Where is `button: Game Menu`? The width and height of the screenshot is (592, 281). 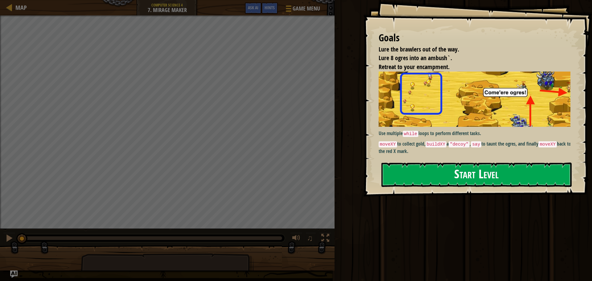 button: Game Menu is located at coordinates (302, 10).